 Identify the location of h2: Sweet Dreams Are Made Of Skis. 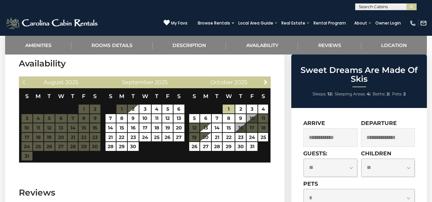
(359, 75).